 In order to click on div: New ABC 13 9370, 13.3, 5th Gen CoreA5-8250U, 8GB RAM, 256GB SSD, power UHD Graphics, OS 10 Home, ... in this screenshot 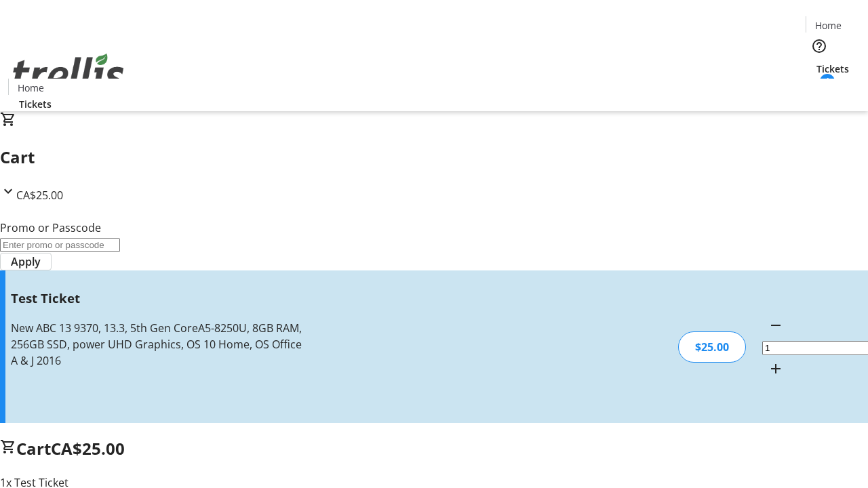, I will do `click(159, 345)`.